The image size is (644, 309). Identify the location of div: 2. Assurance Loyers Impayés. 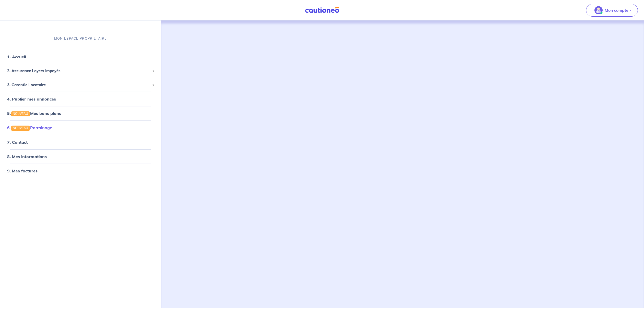
(80, 71).